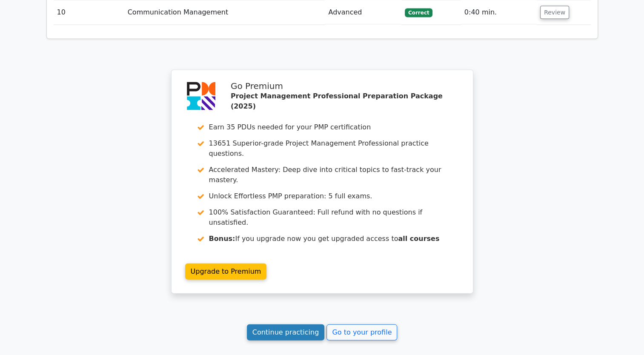 Image resolution: width=644 pixels, height=355 pixels. I want to click on td: Advanced, so click(363, 13).